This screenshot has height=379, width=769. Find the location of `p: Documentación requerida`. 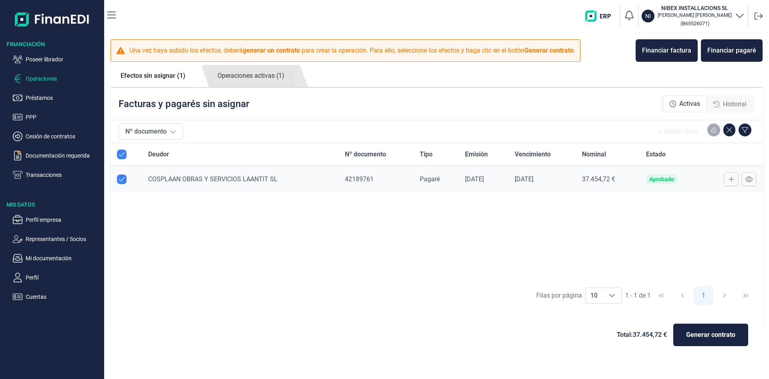

p: Documentación requerida is located at coordinates (63, 155).